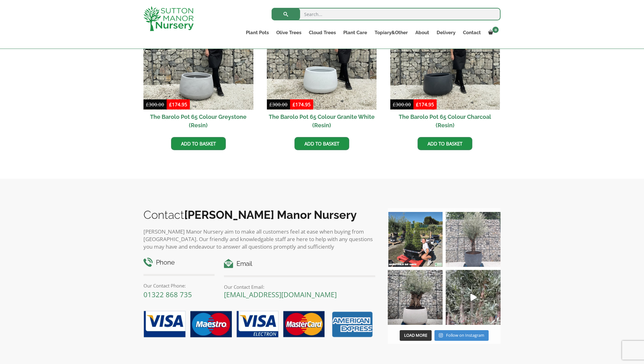  What do you see at coordinates (415, 297) in the screenshot?
I see `img: Check out this beauty we potted at our nursery today ❤️‍🔥 A huge, ancient gnarled Olive tree plan...` at bounding box center [415, 297].